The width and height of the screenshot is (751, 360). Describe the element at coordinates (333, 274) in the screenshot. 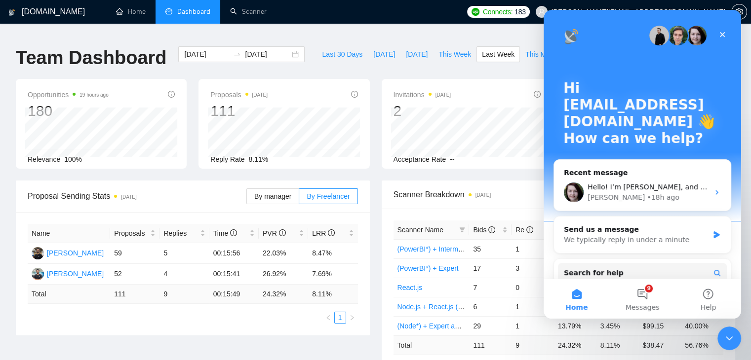

I see `td: 7.69%` at that location.